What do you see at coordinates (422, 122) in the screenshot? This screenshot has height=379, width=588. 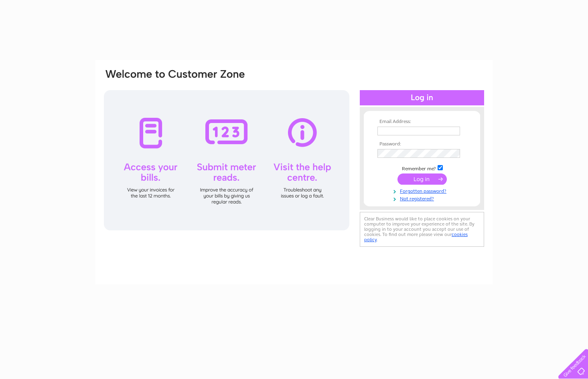 I see `th: Email Address:` at bounding box center [422, 122].